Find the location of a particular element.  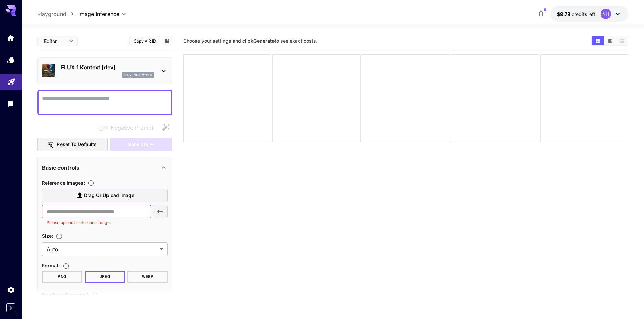

span: Choose your settings and click to see exact costs. is located at coordinates (250, 40).